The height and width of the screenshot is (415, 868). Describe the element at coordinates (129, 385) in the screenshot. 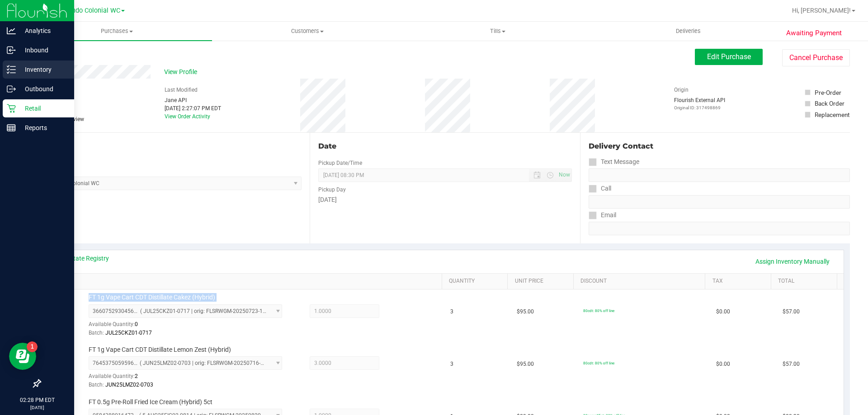

I see `span: JUN25LMZ02-0703` at that location.